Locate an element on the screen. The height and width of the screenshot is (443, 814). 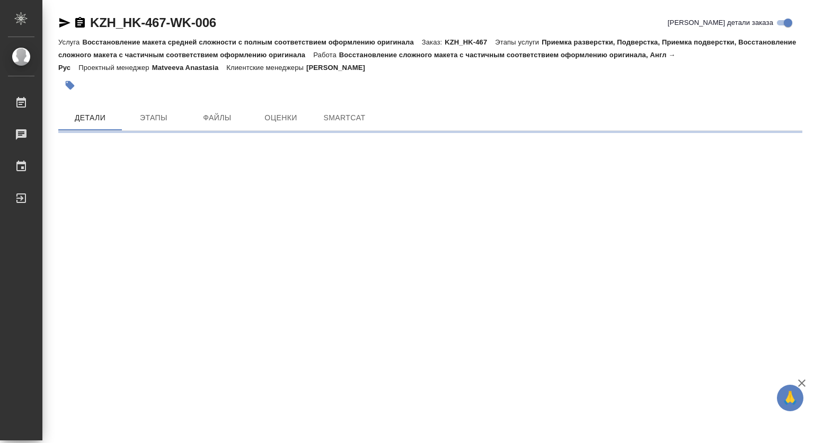
p: Восстановление сложного макета с частичным соответствием оформлению оригинала, Англ → Рус is located at coordinates (367, 61).